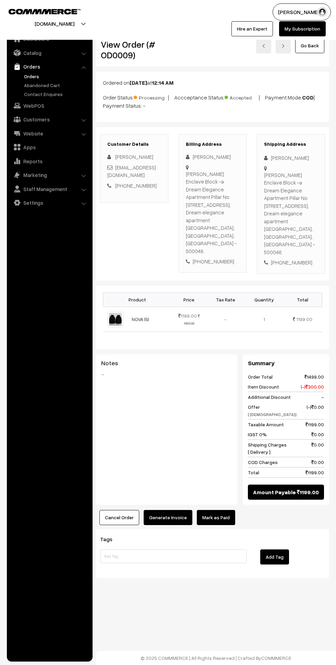 This screenshot has width=336, height=665. What do you see at coordinates (192, 320) in the screenshot?
I see `strike: 1499.00` at bounding box center [192, 320].